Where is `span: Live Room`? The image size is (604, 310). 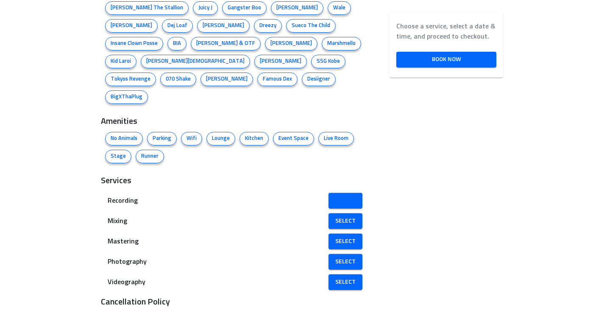
span: Live Room is located at coordinates (336, 139).